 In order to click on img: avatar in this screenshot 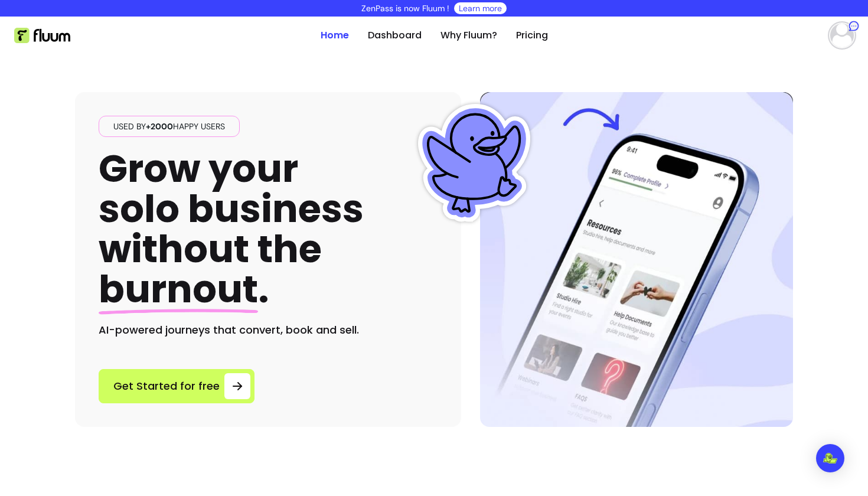, I will do `click(842, 35)`.